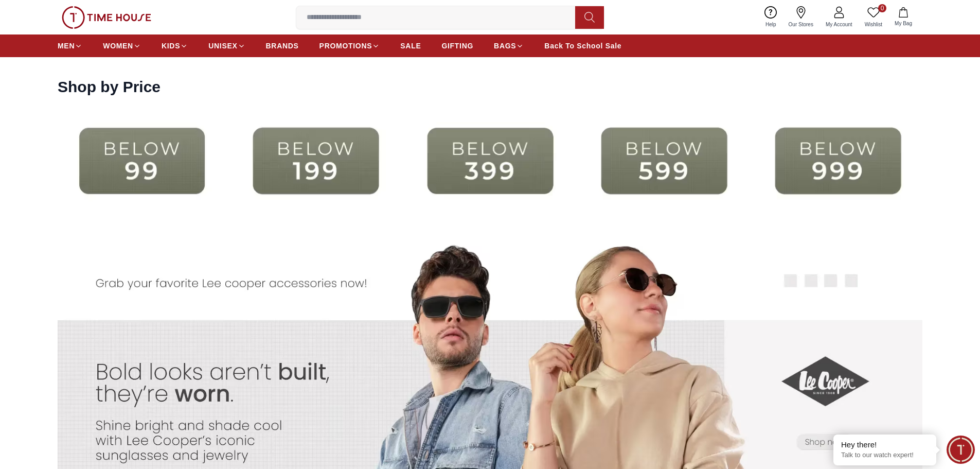  What do you see at coordinates (118, 46) in the screenshot?
I see `span: WOMEN` at bounding box center [118, 46].